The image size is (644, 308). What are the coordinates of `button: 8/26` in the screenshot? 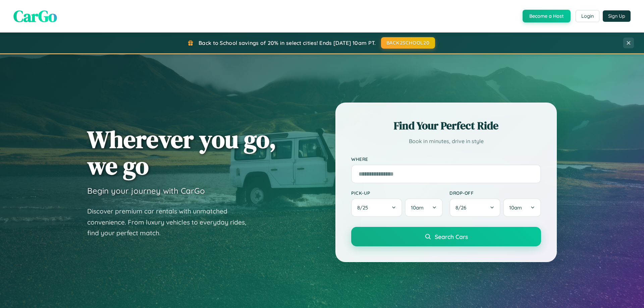 It's located at (475, 208).